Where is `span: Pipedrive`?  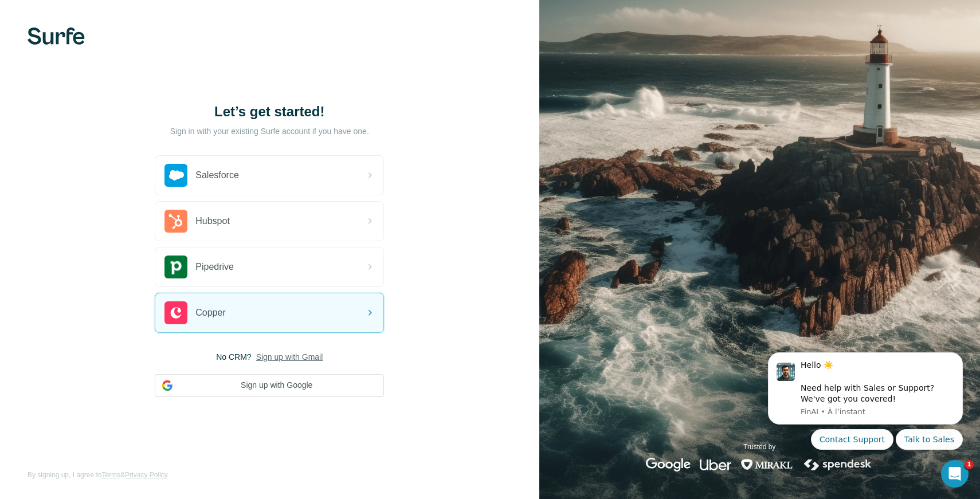 span: Pipedrive is located at coordinates (215, 267).